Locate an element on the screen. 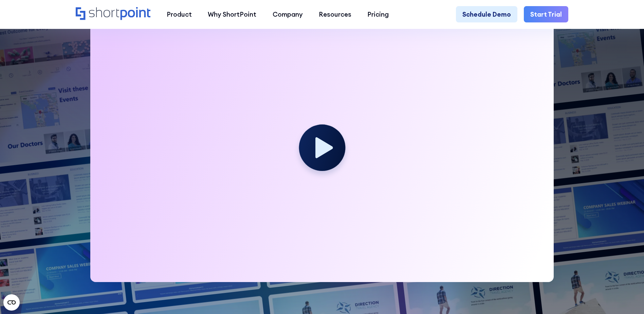 This screenshot has width=644, height=314. a: Resources is located at coordinates (334, 14).